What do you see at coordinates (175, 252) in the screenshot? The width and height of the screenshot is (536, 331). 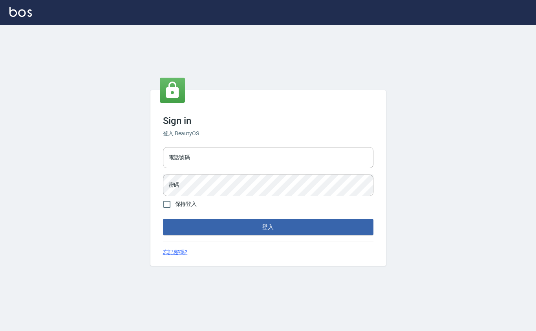 I see `a: 忘記密碼?` at bounding box center [175, 252].